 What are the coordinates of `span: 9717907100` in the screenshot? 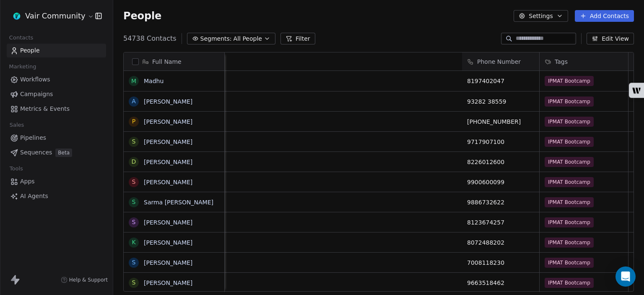 It's located at (501, 142).